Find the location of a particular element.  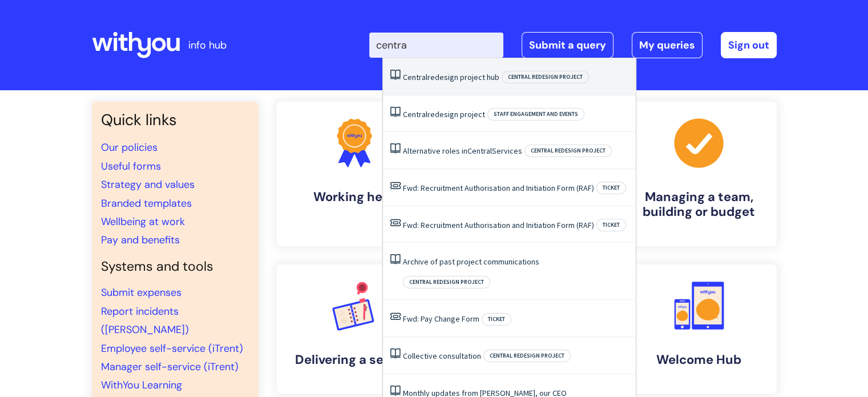

a: Managing a team, building or budget is located at coordinates (699, 174).